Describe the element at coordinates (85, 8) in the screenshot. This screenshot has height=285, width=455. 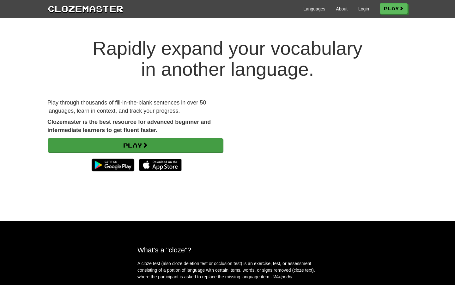
I see `a: Clozemaster` at that location.